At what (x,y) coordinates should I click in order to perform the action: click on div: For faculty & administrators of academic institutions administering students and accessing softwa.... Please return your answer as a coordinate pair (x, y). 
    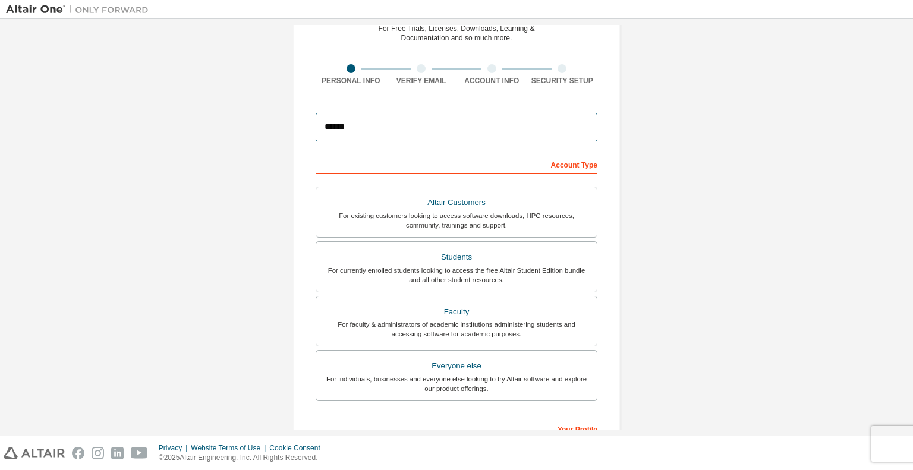
    Looking at the image, I should click on (457, 329).